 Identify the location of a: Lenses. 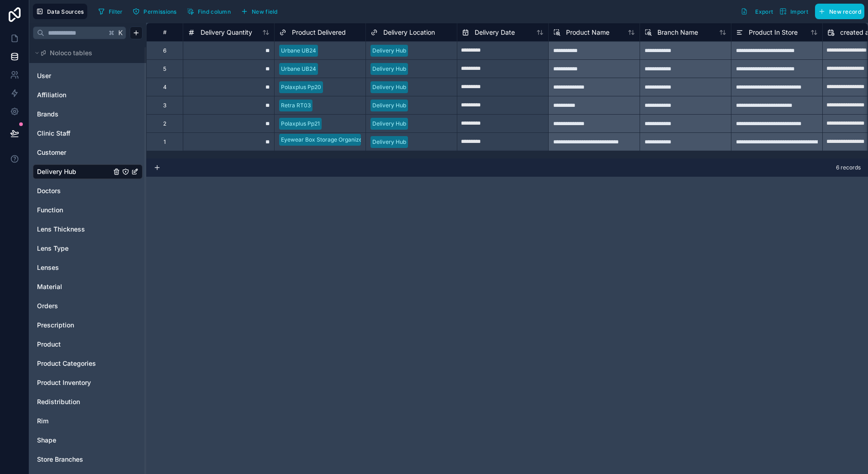
(74, 267).